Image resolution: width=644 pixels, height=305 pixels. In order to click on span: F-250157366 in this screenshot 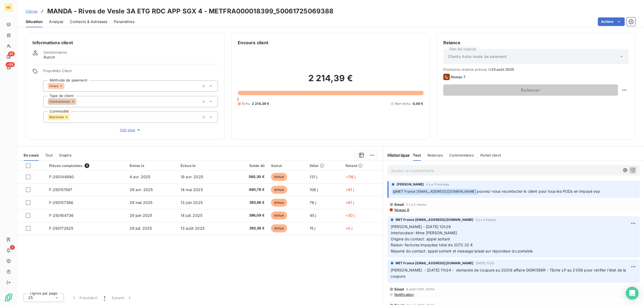, I will do `click(61, 202)`.